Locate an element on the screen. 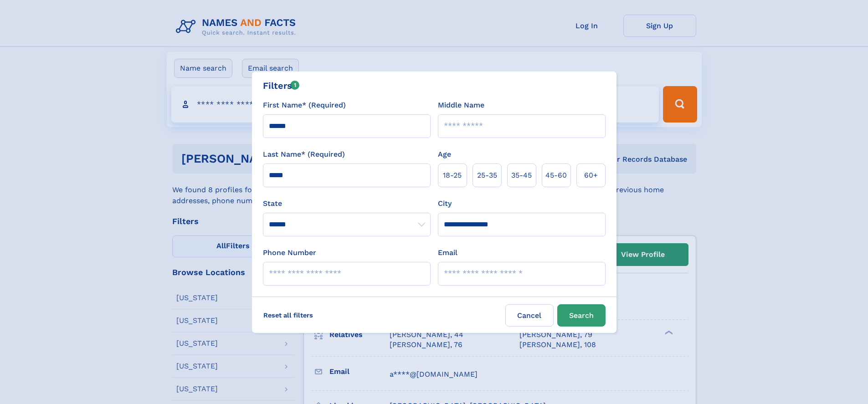  div: Filters is located at coordinates (281, 86).